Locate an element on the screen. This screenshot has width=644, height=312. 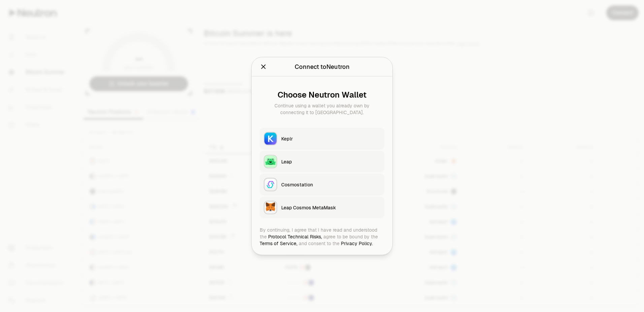
div: Leap Cosmos MetaMask is located at coordinates (330, 207).